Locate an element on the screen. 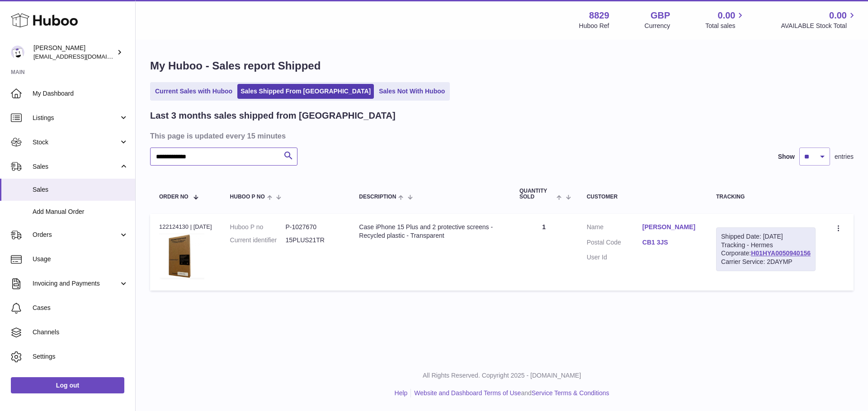 Image resolution: width=868 pixels, height=411 pixels. a: Service Terms & Conditions is located at coordinates (570, 393).